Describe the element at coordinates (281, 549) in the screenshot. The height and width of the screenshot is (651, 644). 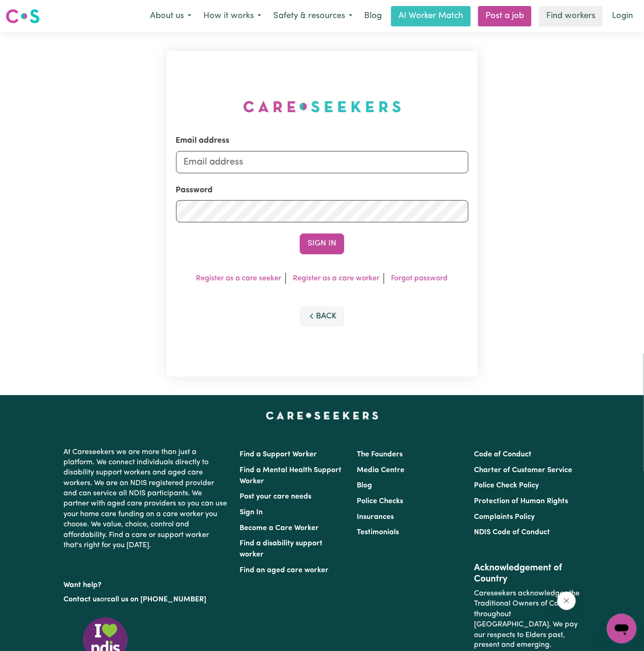
I see `a: Find a disability support worker` at that location.